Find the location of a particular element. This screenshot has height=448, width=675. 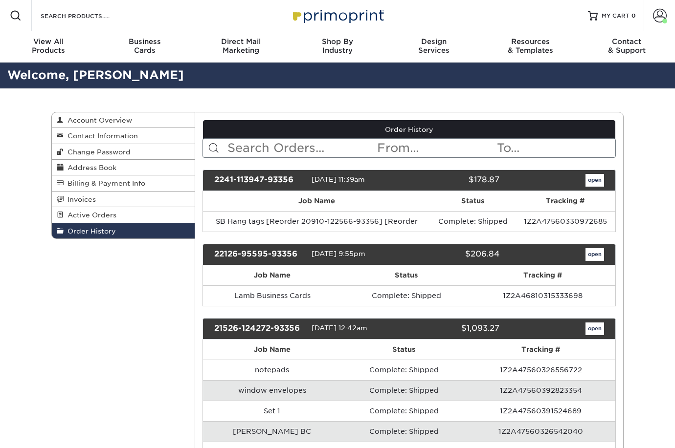

span: Invoices is located at coordinates (80, 200).